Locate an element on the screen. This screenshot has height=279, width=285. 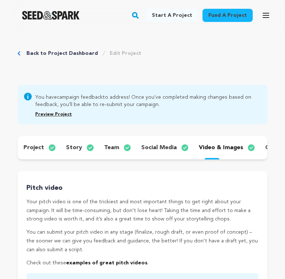
p: video & images is located at coordinates (220, 148).